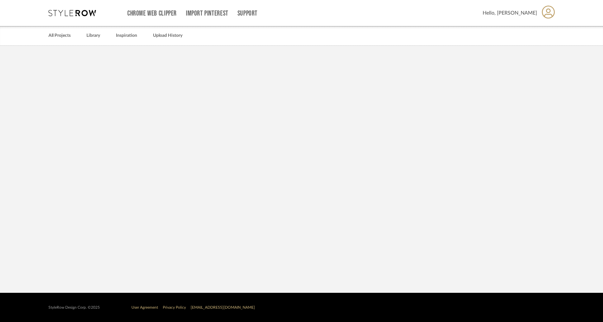 This screenshot has width=603, height=322. I want to click on a: Privacy Policy, so click(174, 307).